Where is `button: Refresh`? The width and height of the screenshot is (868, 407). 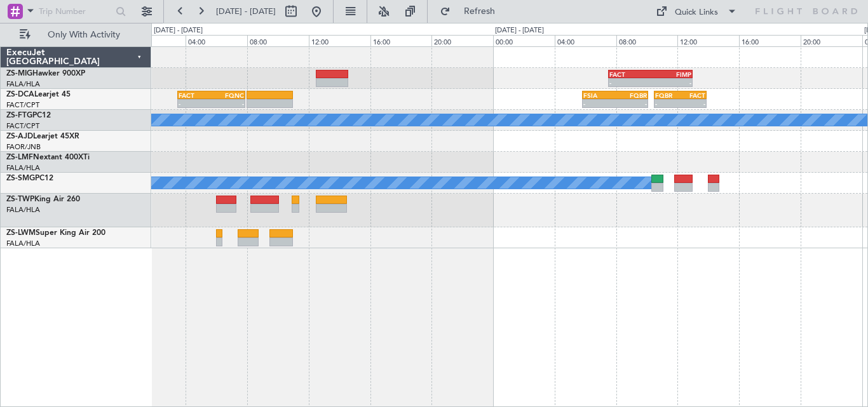 button: Refresh is located at coordinates (472, 11).